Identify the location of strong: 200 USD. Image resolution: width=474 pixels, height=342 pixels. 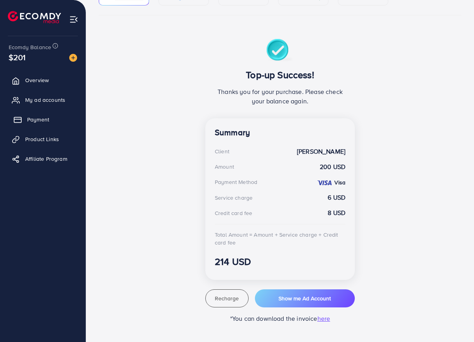
(332, 167).